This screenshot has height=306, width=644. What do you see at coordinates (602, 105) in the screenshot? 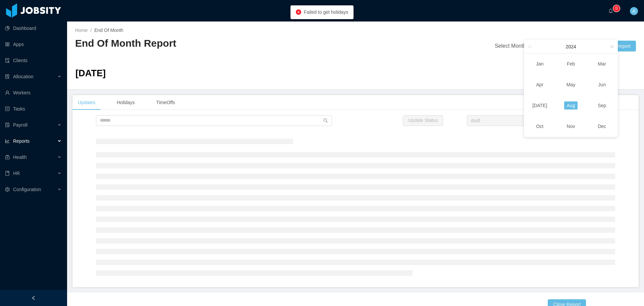
I see `a: Sep` at bounding box center [602, 105].